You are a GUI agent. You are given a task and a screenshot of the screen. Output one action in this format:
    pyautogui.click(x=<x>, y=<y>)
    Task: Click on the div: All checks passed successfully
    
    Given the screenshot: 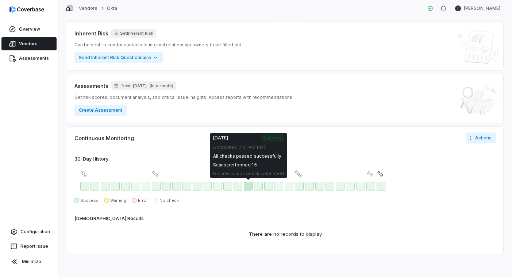 What is the action you would take?
    pyautogui.click(x=249, y=156)
    